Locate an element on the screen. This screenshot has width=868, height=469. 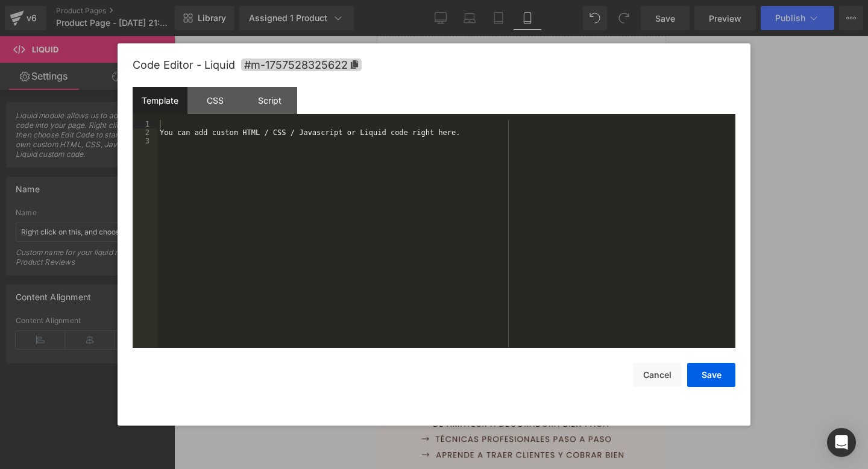
div: 3 is located at coordinates (145, 141).